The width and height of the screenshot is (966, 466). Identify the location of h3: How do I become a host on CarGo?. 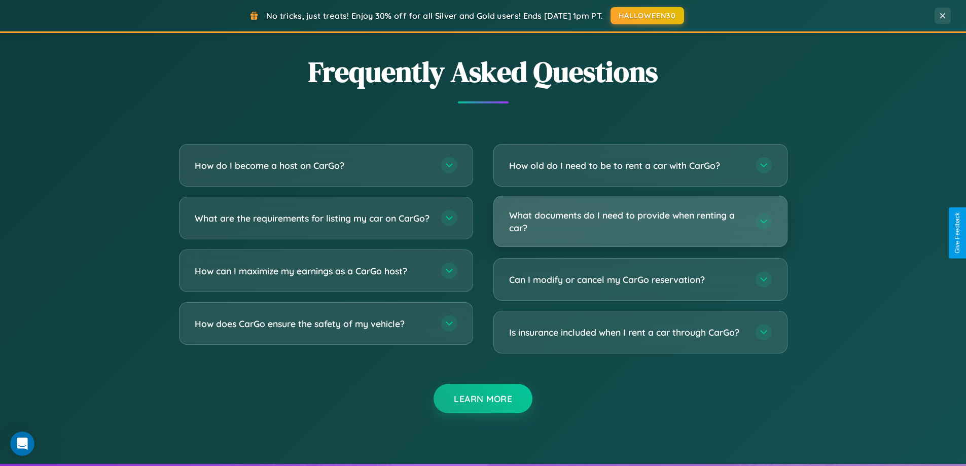
(313, 165).